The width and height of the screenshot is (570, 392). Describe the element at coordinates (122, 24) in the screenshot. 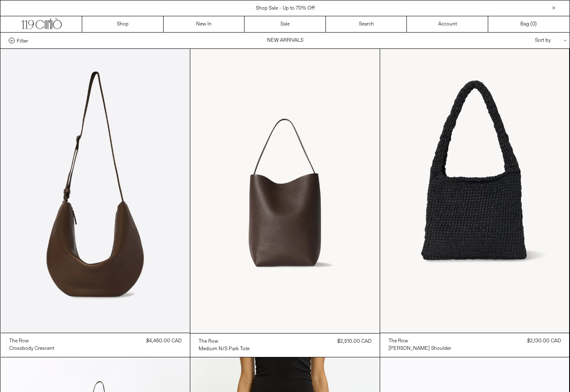

I see `a: Shop` at that location.